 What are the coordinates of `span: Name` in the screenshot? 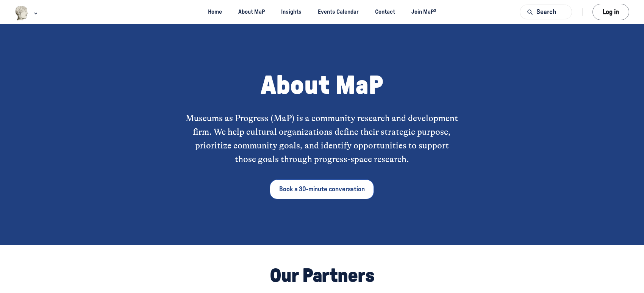 It's located at (12, 39).